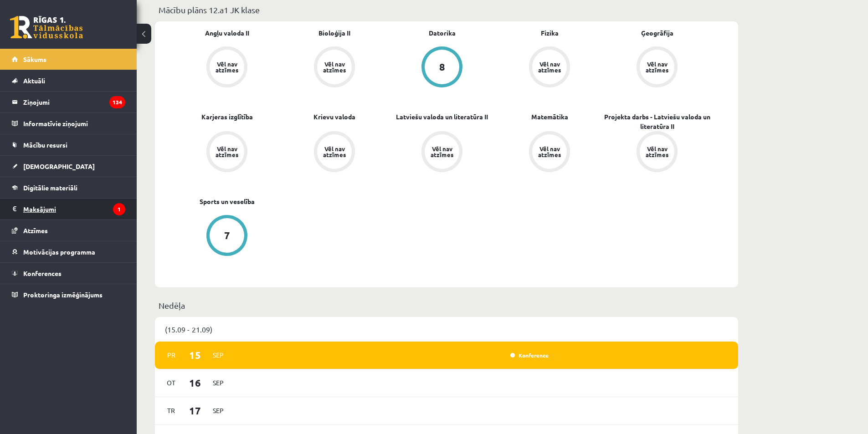 This screenshot has width=868, height=434. I want to click on span: Sākums, so click(35, 59).